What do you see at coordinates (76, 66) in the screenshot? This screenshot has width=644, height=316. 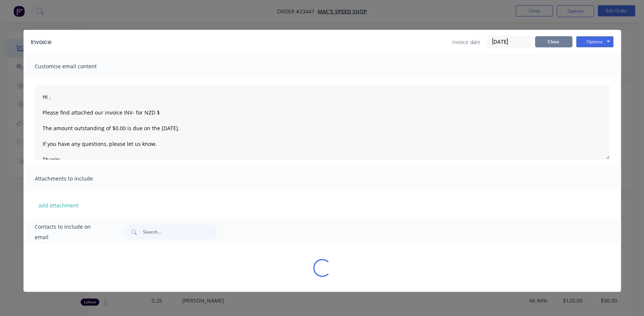 I see `span: Customise email content` at bounding box center [76, 66].